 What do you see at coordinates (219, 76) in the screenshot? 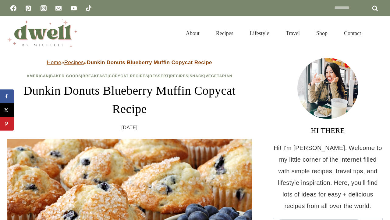
I see `a: Vegetarian` at bounding box center [219, 76].